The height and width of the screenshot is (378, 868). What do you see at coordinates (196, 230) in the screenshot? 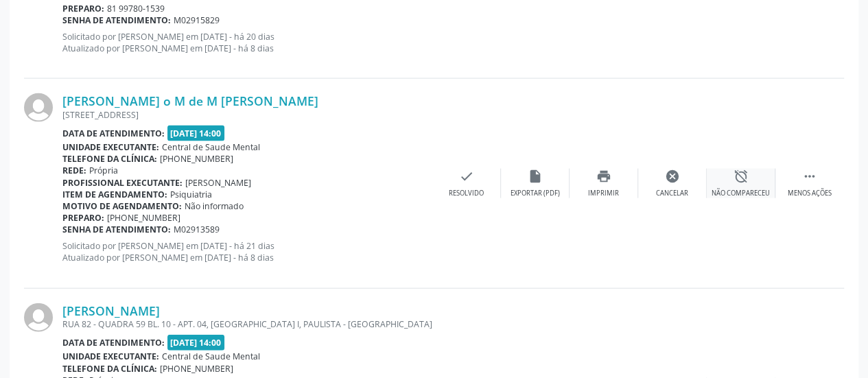
I see `span: M02913589` at bounding box center [196, 230].